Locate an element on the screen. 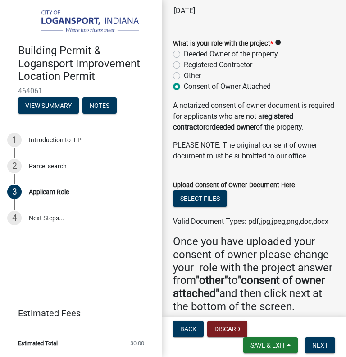 The image size is (346, 357). button: Back is located at coordinates (188, 329).